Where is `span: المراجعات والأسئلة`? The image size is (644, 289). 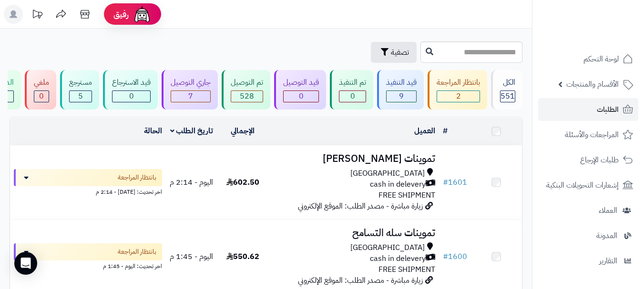 span: المراجعات والأسئلة is located at coordinates (591, 135).